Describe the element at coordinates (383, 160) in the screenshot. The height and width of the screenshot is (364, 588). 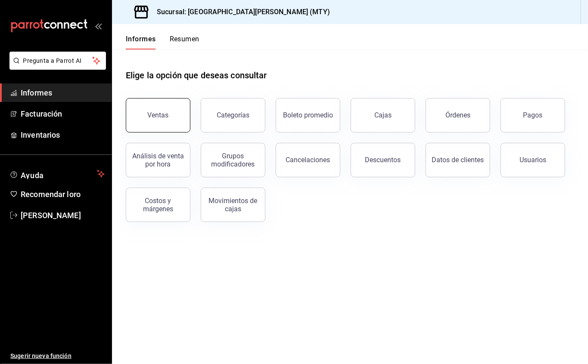
I see `font: Descuentos` at that location.